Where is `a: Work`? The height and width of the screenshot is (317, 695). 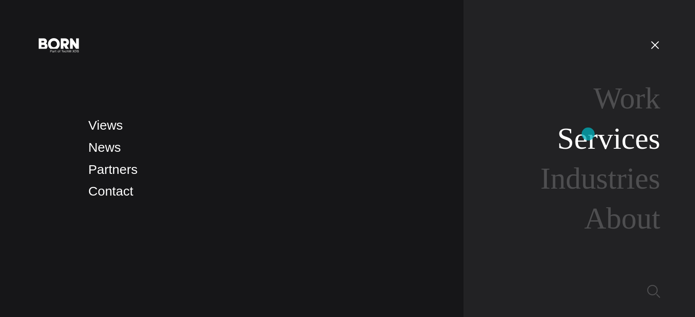 a: Work is located at coordinates (627, 98).